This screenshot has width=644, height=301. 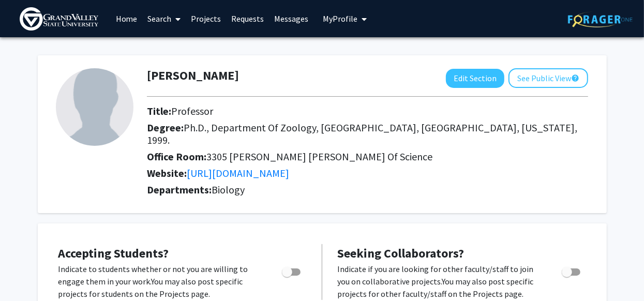 I want to click on p: Indicate to students whether or not you are willing to engage them in your work. You may also pos..., so click(x=160, y=281).